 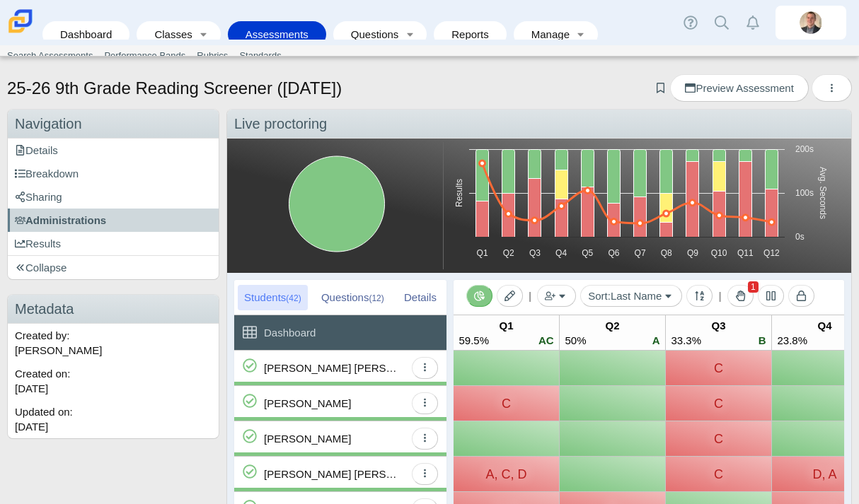 I want to click on span: Administrations, so click(x=60, y=220).